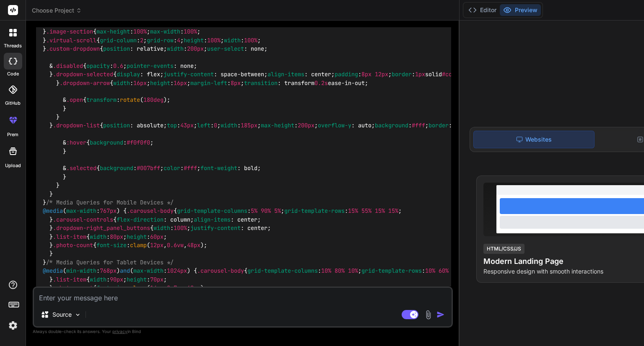  I want to click on span: .open, so click(75, 100).